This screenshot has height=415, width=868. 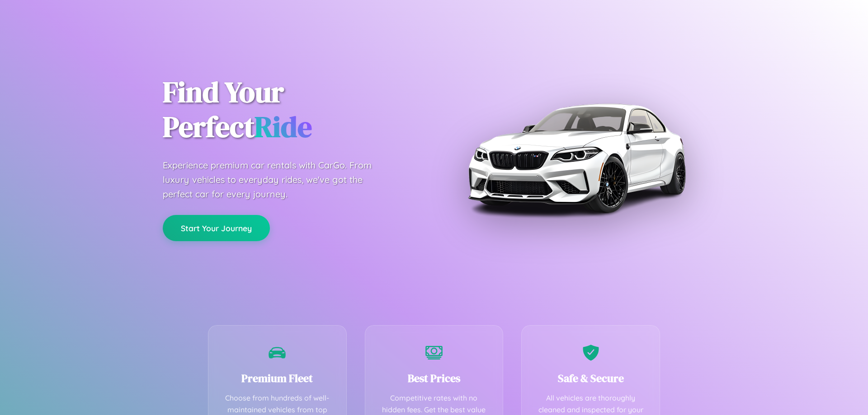 What do you see at coordinates (277, 378) in the screenshot?
I see `h3: Premium Fleet` at bounding box center [277, 378].